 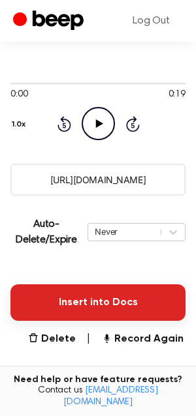 What do you see at coordinates (151, 21) in the screenshot?
I see `a: Log Out` at bounding box center [151, 21].